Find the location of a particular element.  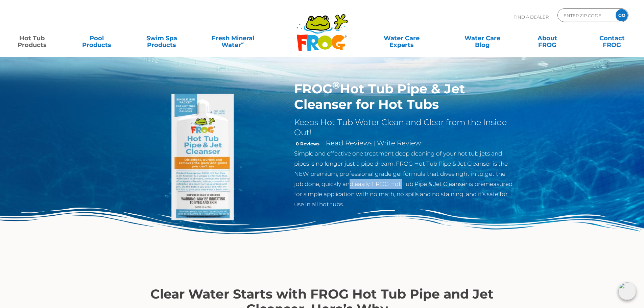

a: Hot TubProducts is located at coordinates (32, 38).